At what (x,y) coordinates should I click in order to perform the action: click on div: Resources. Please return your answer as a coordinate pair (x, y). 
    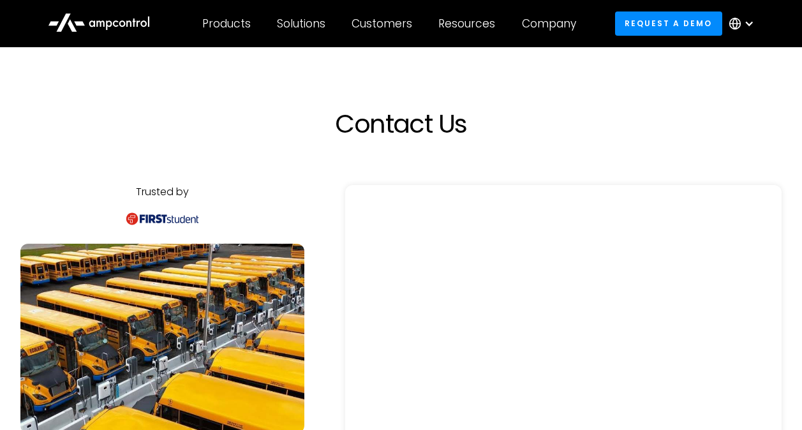
    Looking at the image, I should click on (466, 24).